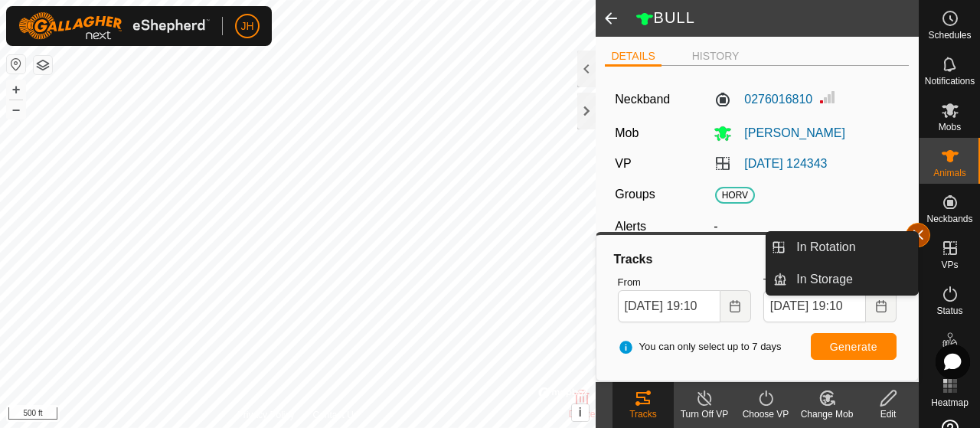 The image size is (980, 428). What do you see at coordinates (853, 247) in the screenshot?
I see `a: In Rotation` at bounding box center [853, 247].